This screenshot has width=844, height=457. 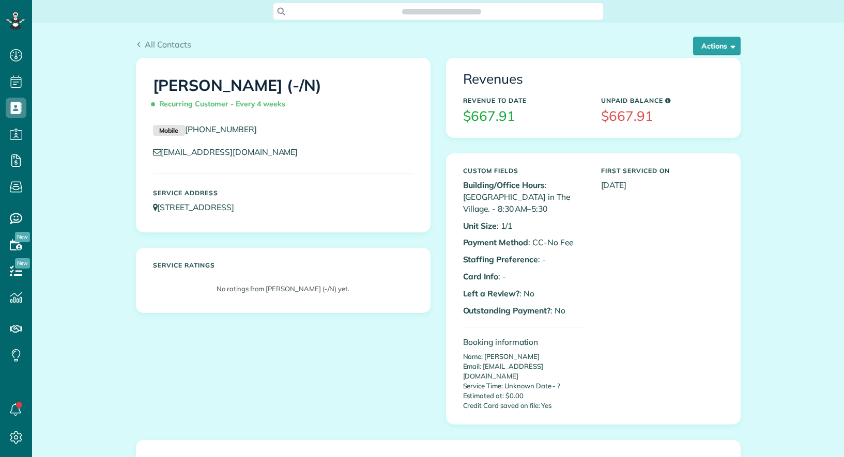 What do you see at coordinates (524, 171) in the screenshot?
I see `h5: Custom Fields` at bounding box center [524, 171].